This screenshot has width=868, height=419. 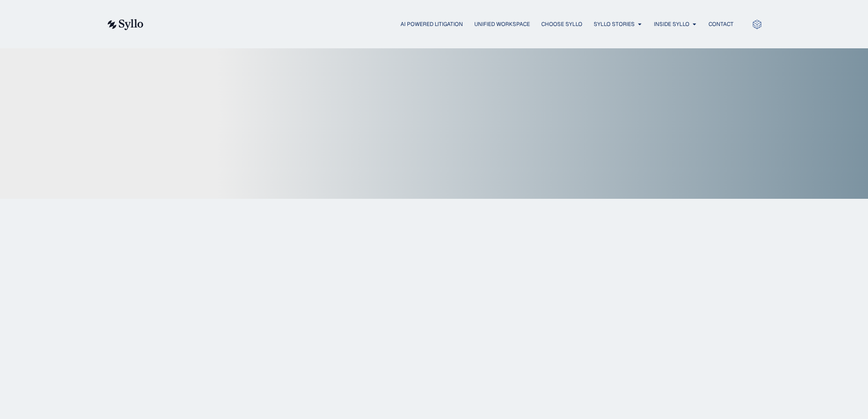 I want to click on span: Syllo Stories, so click(x=614, y=24).